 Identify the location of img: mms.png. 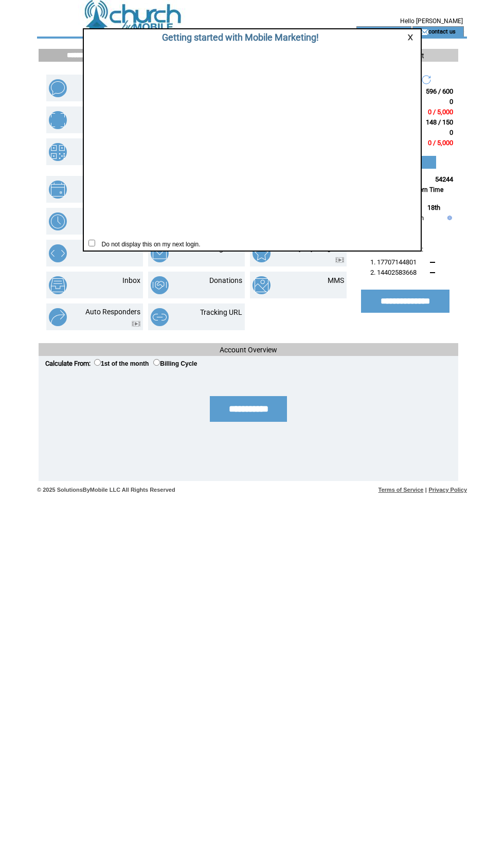
(261, 285).